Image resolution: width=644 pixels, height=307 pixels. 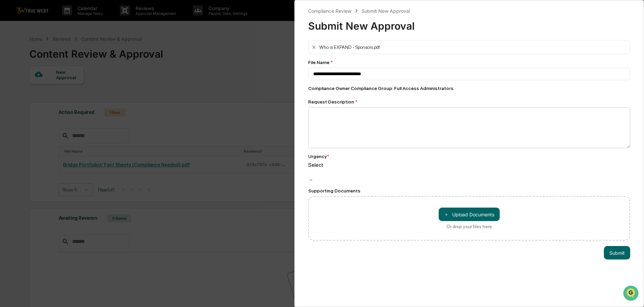 I want to click on span: Data Lookup, so click(x=28, y=101).